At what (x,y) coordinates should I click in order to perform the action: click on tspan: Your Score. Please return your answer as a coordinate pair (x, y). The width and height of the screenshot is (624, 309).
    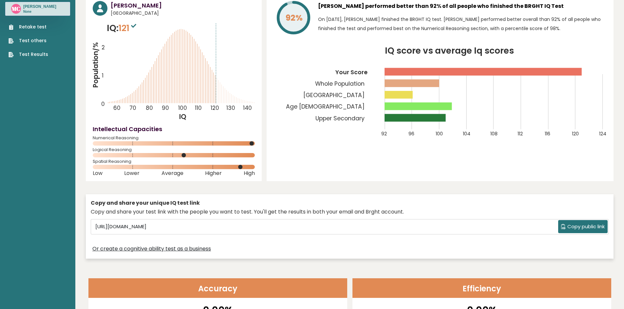
    Looking at the image, I should click on (351, 72).